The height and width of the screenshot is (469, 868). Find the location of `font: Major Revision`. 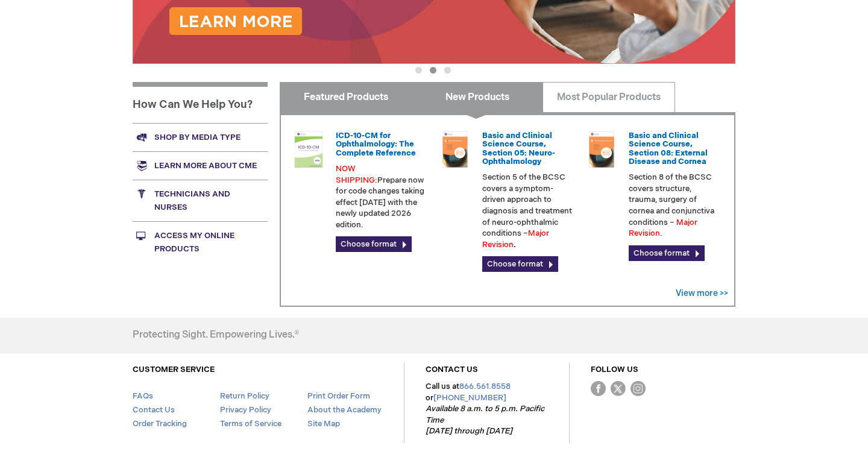

font: Major Revision is located at coordinates (516, 239).